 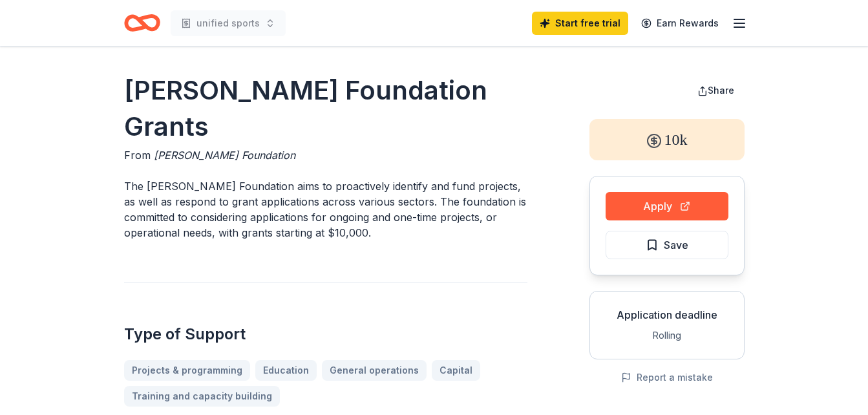 What do you see at coordinates (326, 155) in the screenshot?
I see `div: From` at bounding box center [326, 155].